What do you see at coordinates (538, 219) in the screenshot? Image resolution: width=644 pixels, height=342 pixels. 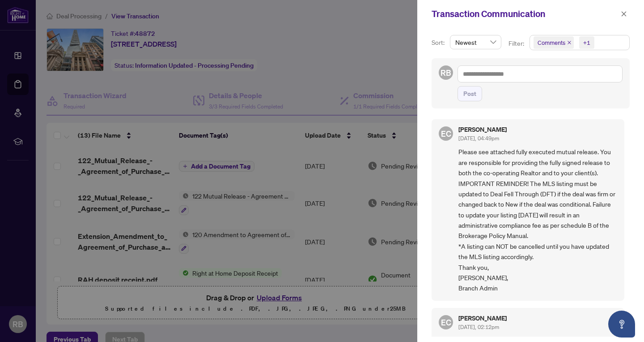 I see `span: Please see attached fully executed mutual release. You are responsible for providing the fully si...` at bounding box center [538, 219].